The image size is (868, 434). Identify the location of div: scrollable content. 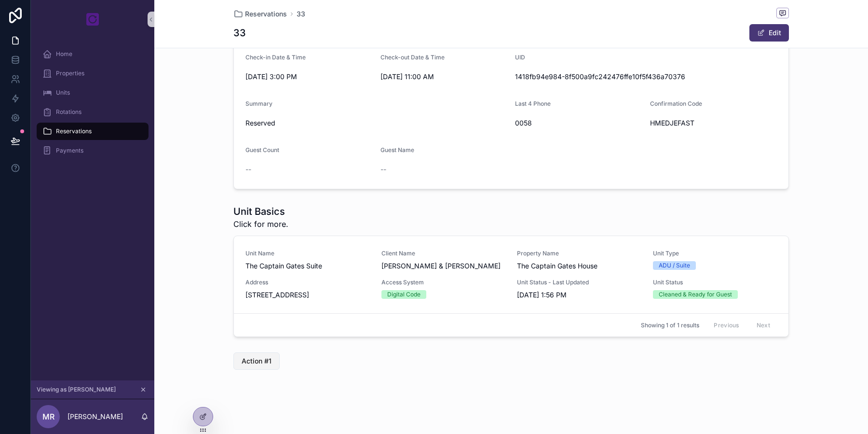
(92, 105).